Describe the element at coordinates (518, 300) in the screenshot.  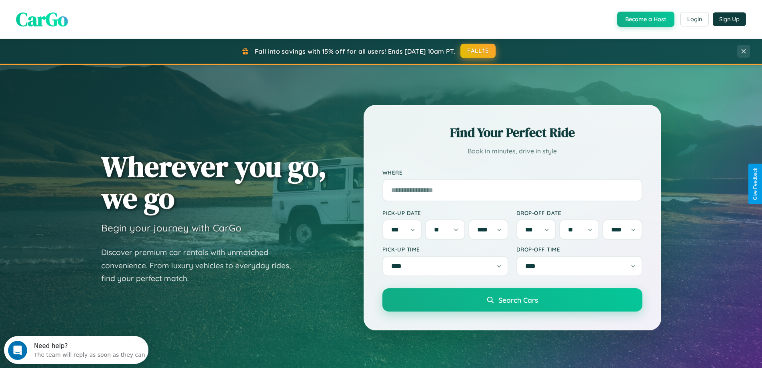
I see `span: Search Cars` at that location.